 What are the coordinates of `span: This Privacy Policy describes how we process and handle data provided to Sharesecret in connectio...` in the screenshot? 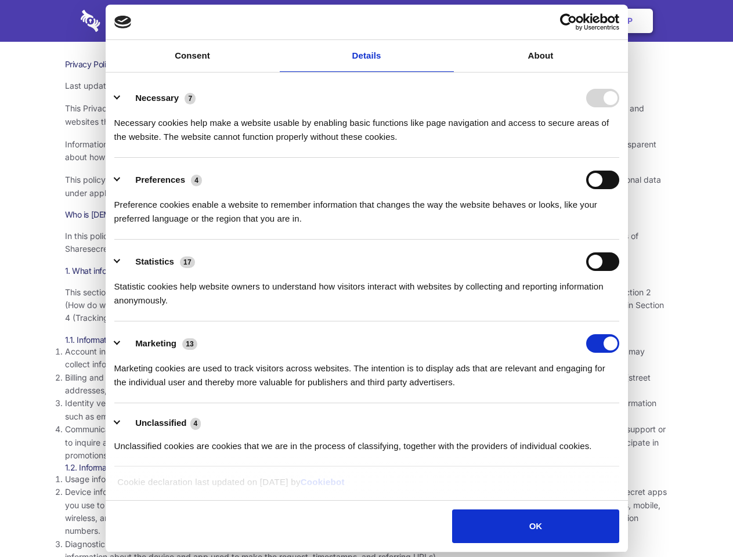 It's located at (354, 114).